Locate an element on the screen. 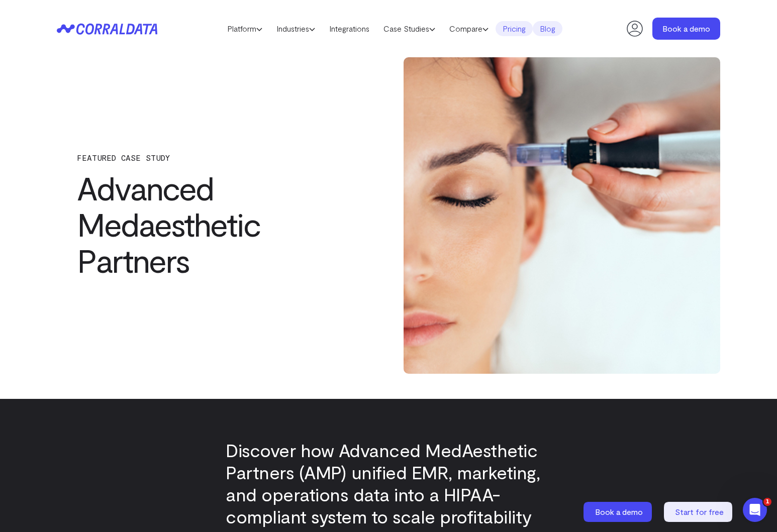 Image resolution: width=777 pixels, height=532 pixels. a: Platform is located at coordinates (245, 29).